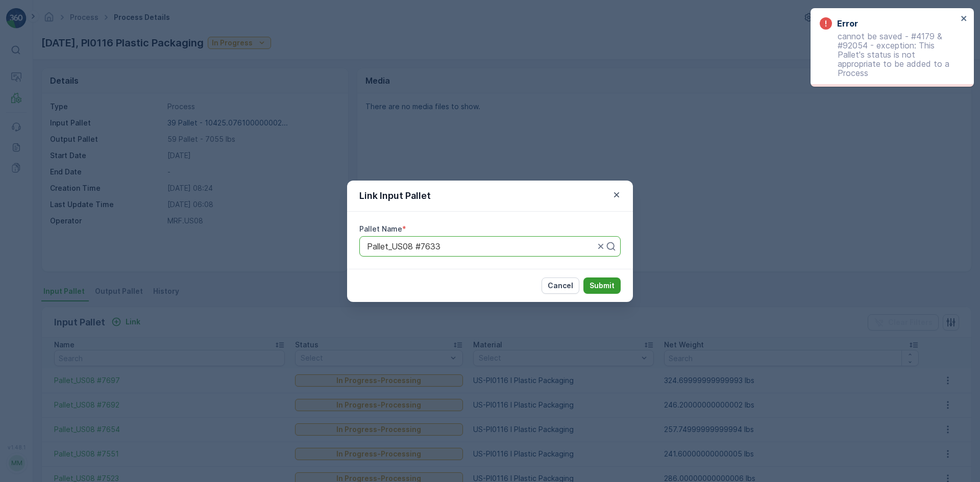 This screenshot has height=482, width=980. What do you see at coordinates (395, 196) in the screenshot?
I see `p: Link Input Pallet` at bounding box center [395, 196].